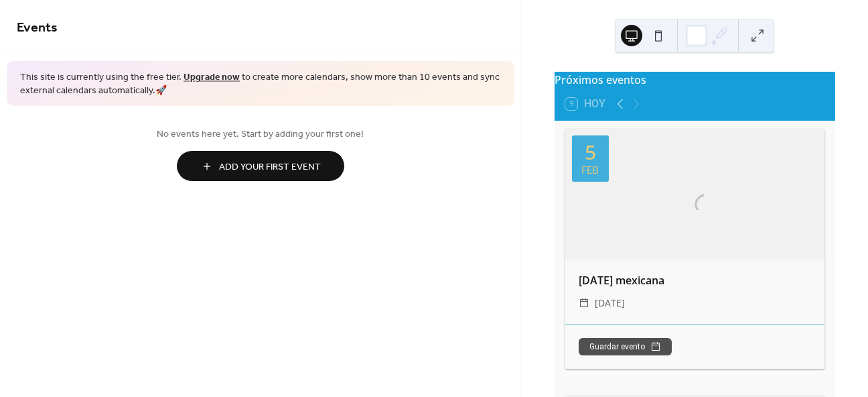 Image resolution: width=868 pixels, height=397 pixels. What do you see at coordinates (261, 166) in the screenshot?
I see `button: Add Your First Event` at bounding box center [261, 166].